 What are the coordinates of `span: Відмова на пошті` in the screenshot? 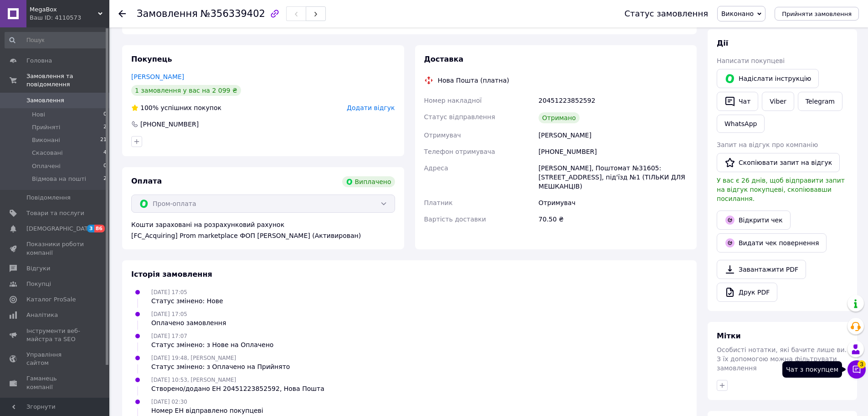 It's located at (59, 179).